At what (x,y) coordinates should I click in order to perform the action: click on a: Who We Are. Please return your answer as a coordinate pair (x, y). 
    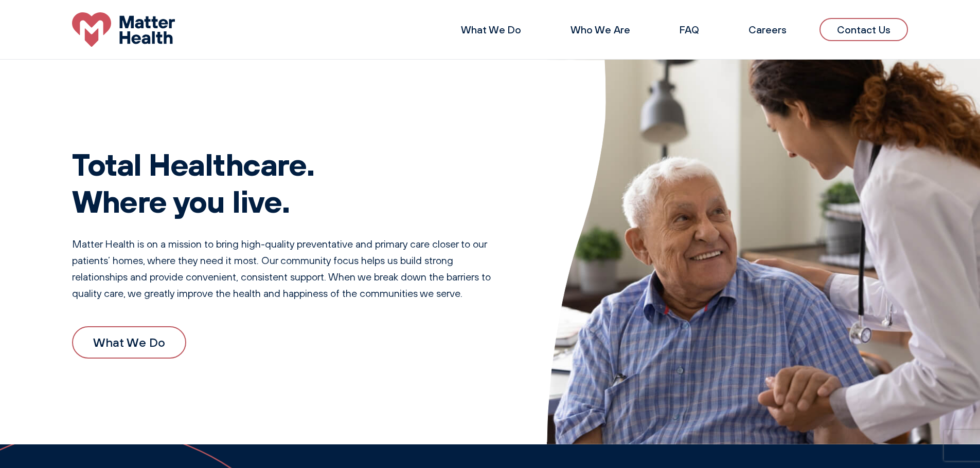
    Looking at the image, I should click on (601, 29).